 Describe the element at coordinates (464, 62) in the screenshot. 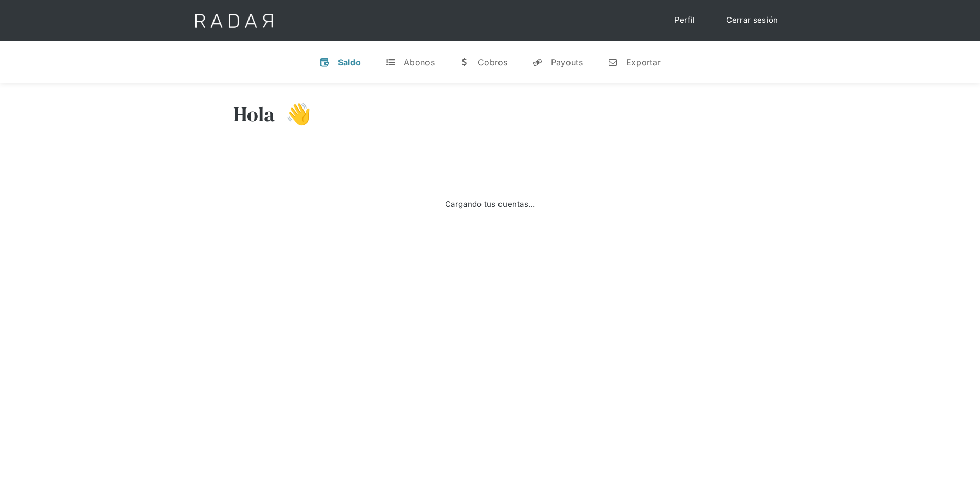

I see `div: w` at that location.